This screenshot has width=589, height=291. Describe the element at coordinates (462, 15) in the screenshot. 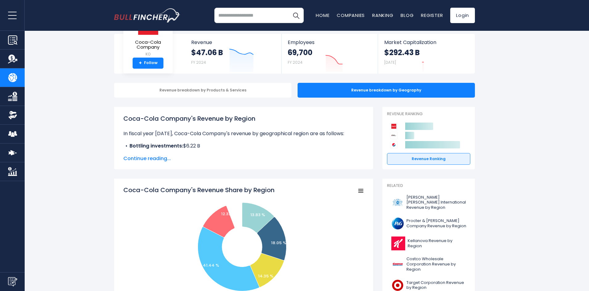

I see `a: Login` at that location.